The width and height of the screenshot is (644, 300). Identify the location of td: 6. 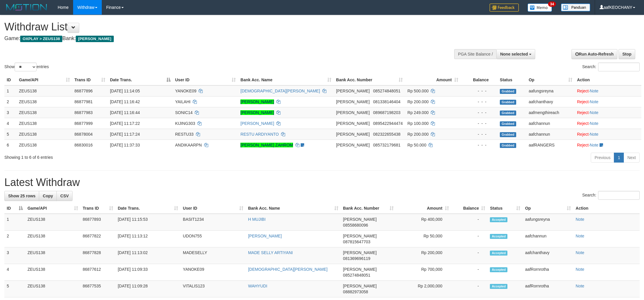
(10, 145).